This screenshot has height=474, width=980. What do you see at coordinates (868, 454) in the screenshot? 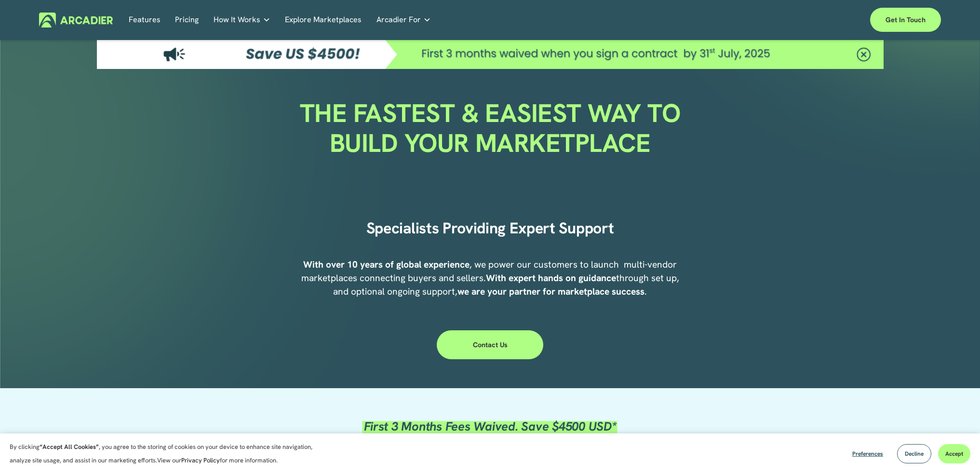
I see `button: Preferences` at bounding box center [868, 454].